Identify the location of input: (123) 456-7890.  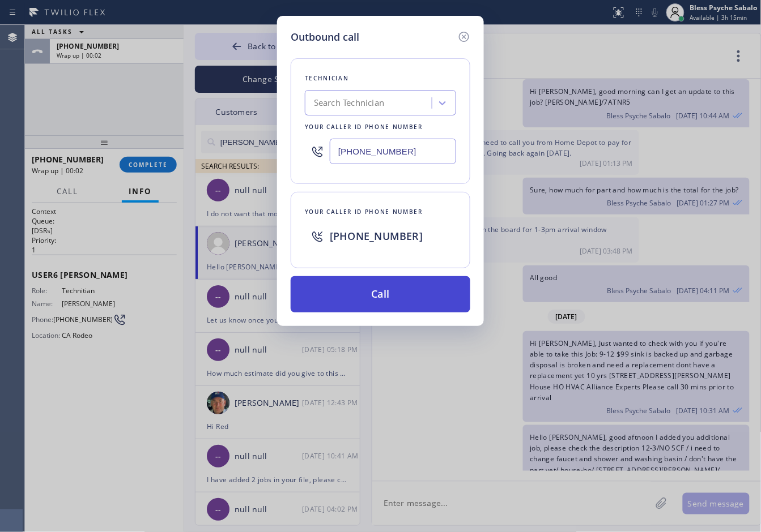
(392, 151).